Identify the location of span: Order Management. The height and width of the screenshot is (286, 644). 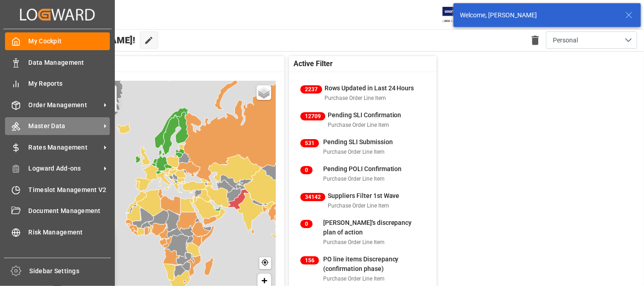
(65, 105).